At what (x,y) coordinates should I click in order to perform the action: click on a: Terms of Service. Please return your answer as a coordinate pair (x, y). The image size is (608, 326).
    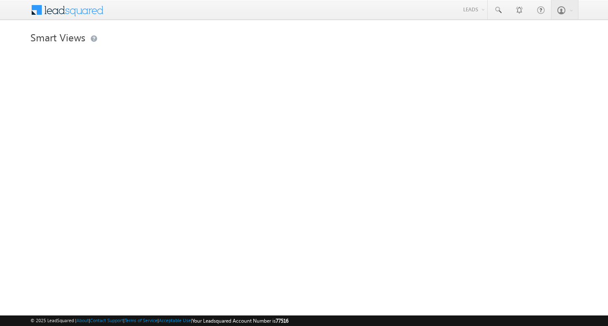
    Looking at the image, I should click on (141, 320).